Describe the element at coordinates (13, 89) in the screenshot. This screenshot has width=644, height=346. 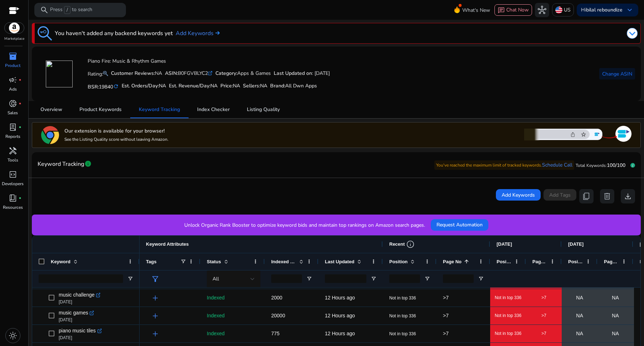
I see `p: Ads` at that location.